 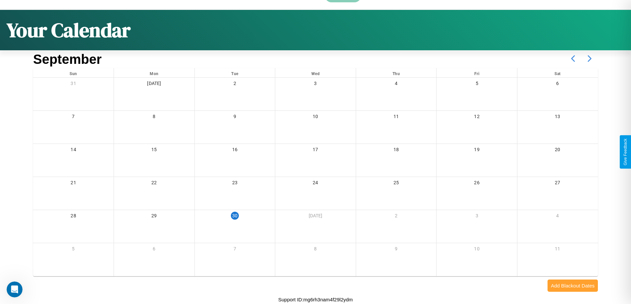 What do you see at coordinates (557, 118) in the screenshot?
I see `div: 13` at bounding box center [557, 118].